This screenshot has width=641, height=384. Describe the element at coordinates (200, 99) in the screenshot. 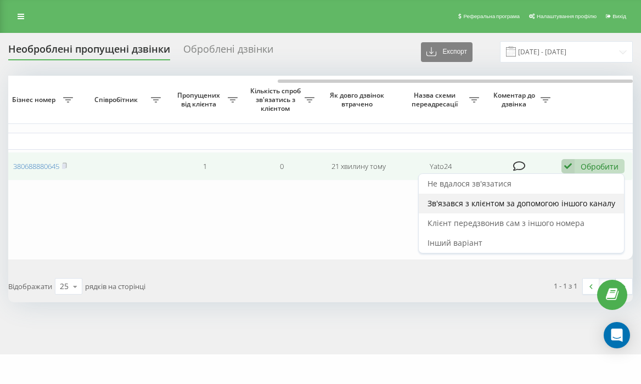

I see `span: Пропущених від клієнта` at that location.